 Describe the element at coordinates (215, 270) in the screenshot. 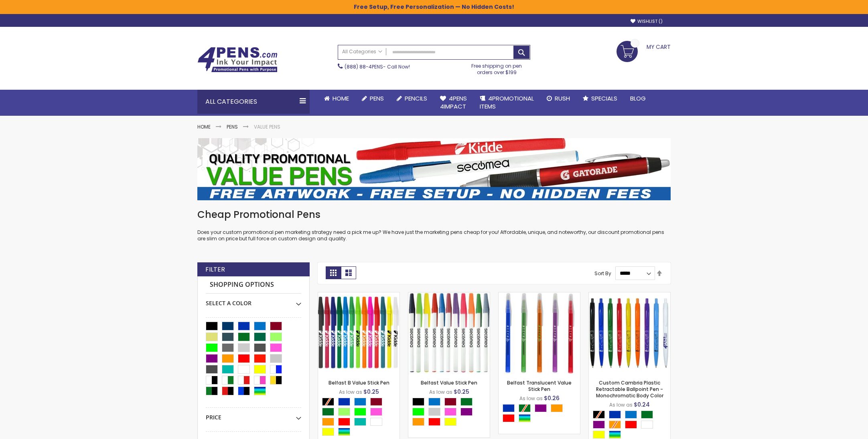

I see `strong: Filter` at that location.